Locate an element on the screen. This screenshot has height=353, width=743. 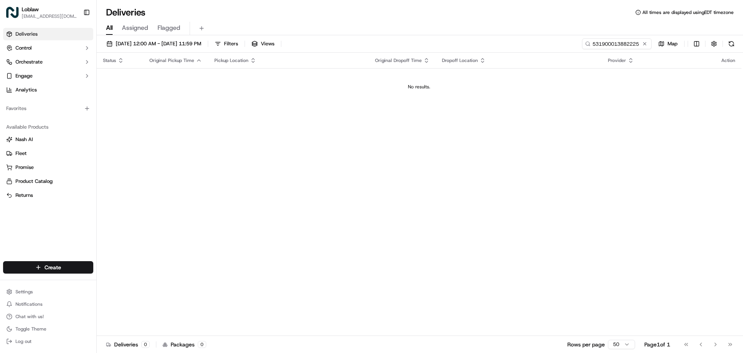
div: Deliveries is located at coordinates (128, 344).